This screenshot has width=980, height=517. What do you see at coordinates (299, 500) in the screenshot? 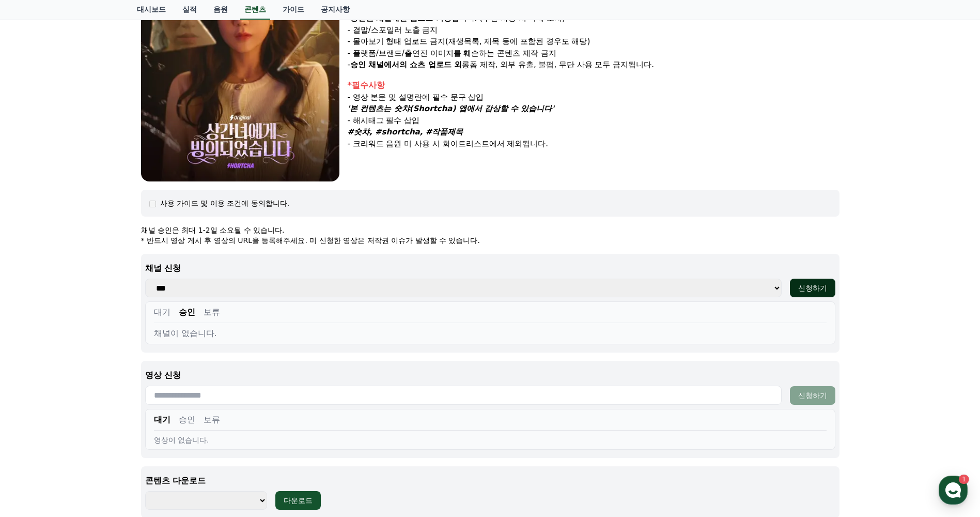
I see `button: 다운로드` at bounding box center [299, 500].